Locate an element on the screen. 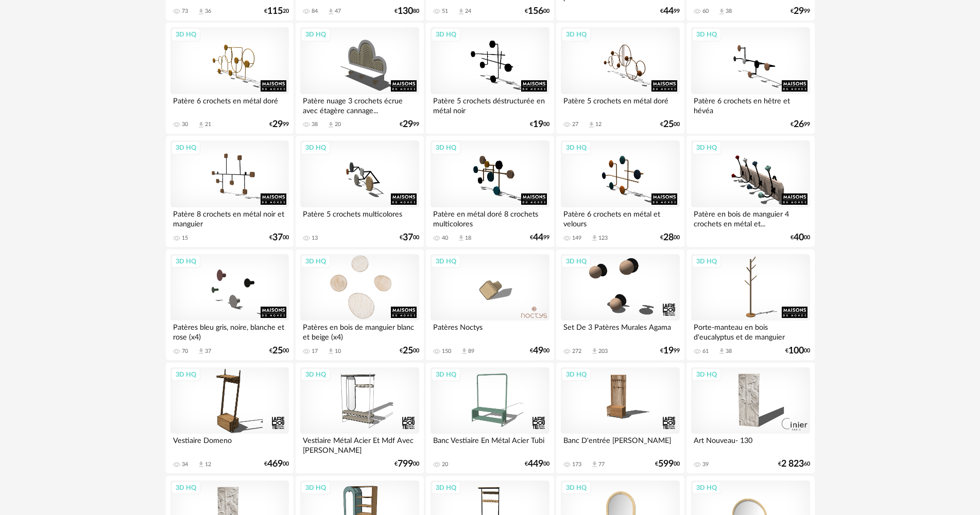  div: 47 is located at coordinates (338, 12).